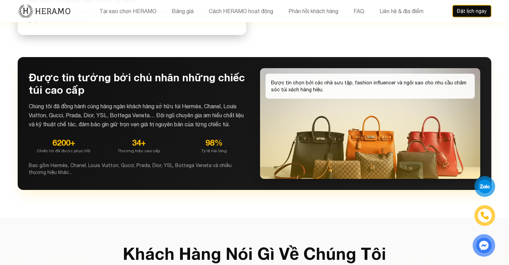  I want to click on a: phone-icon, so click(485, 216).